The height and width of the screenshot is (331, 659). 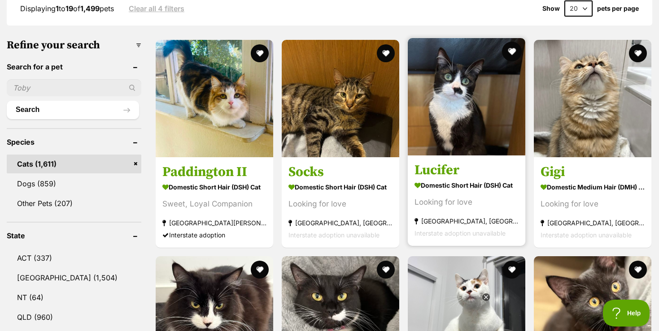 I want to click on strong: 1, so click(x=57, y=9).